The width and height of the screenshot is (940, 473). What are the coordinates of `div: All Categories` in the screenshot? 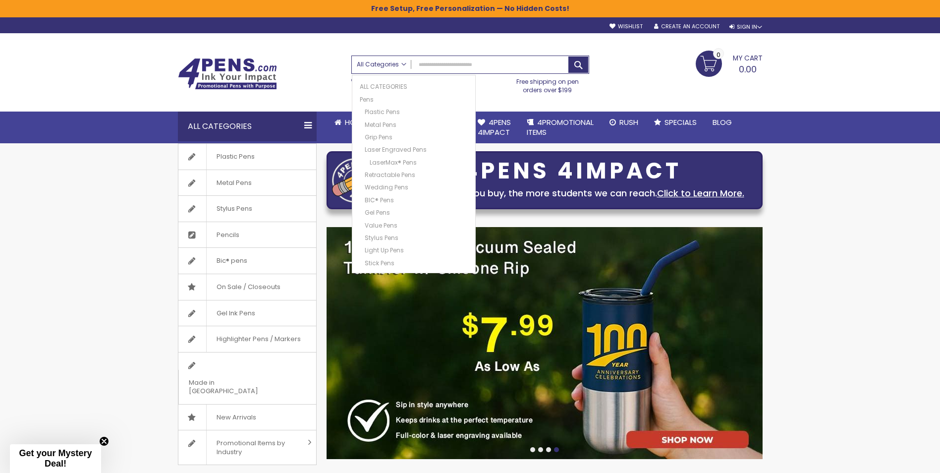 It's located at (247, 126).